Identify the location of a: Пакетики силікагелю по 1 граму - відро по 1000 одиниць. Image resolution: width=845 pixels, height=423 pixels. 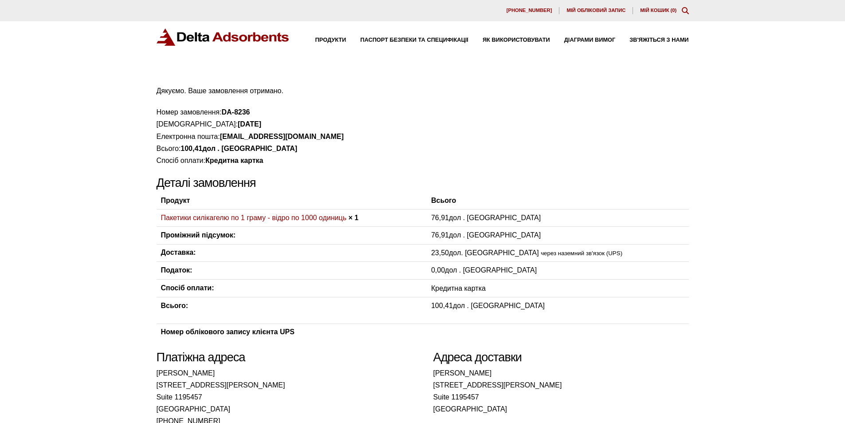
(254, 217).